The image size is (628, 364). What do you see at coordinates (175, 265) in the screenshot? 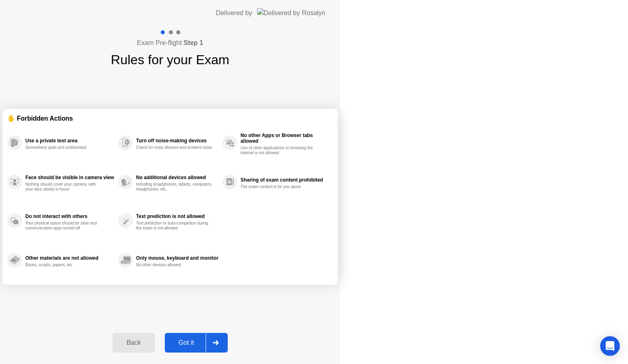
I see `div: No other devices allowed` at bounding box center [175, 265].